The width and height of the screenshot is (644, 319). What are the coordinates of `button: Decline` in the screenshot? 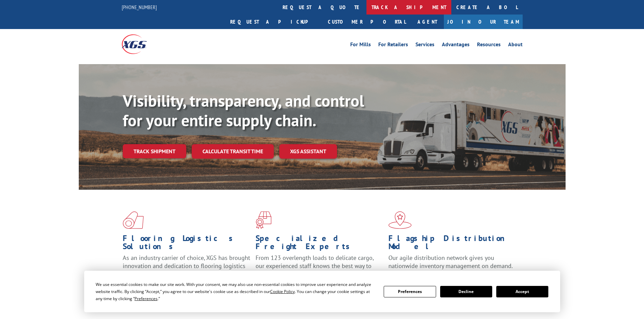 It's located at (466, 292).